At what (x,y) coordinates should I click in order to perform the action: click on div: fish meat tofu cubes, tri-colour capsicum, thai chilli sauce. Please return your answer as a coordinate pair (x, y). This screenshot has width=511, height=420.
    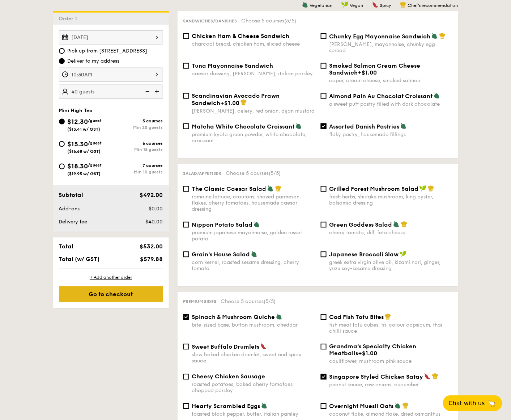
    Looking at the image, I should click on (391, 329).